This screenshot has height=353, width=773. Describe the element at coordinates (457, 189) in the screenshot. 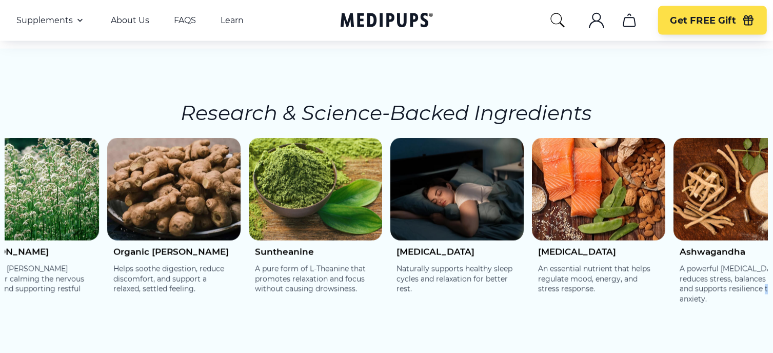

I see `img: Melatonin` at that location.